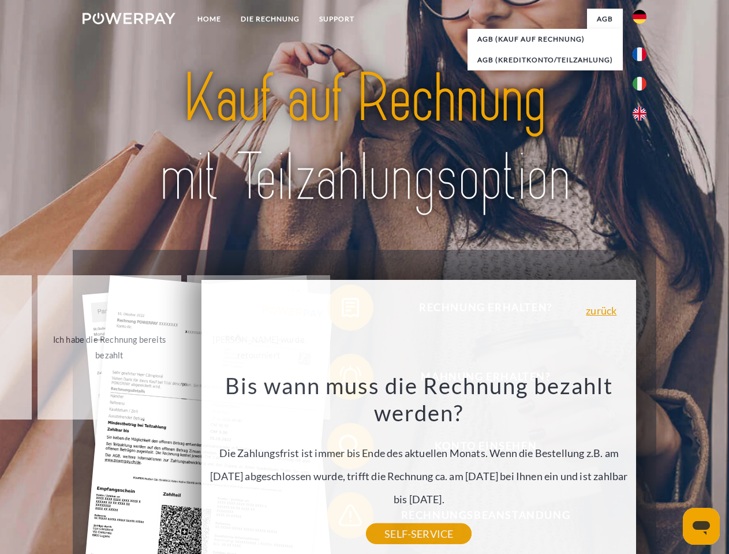 This screenshot has height=554, width=729. What do you see at coordinates (364, 138) in the screenshot?
I see `img: title-powerpay_de.svg` at bounding box center [364, 138].